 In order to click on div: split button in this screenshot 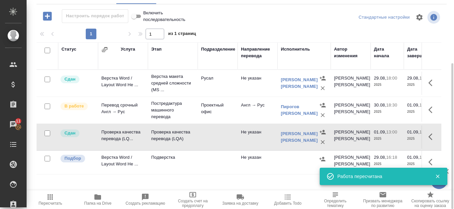, I will do `click(384, 17)`.